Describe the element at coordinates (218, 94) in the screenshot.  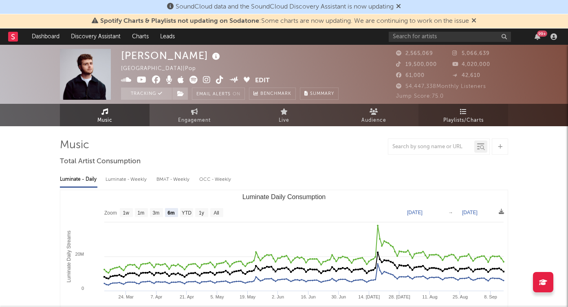
I see `button: Email AlertsOn` at that location.